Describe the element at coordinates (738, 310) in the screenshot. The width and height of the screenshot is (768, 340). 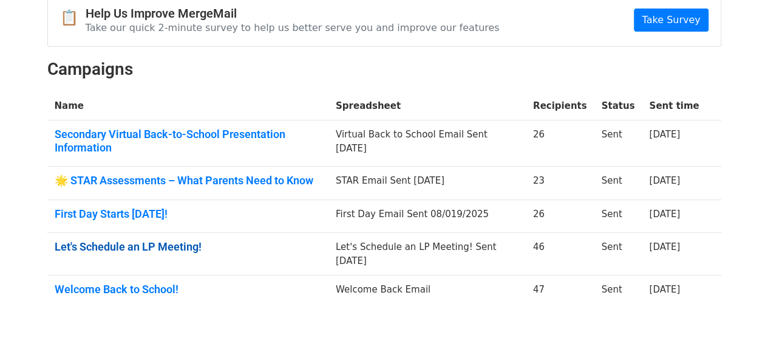
I see `div: Chat Widget` at that location.